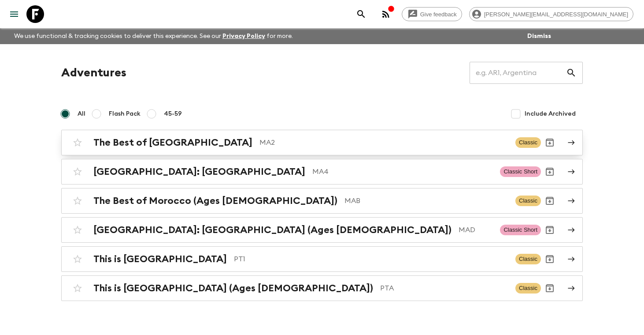  Describe the element at coordinates (427, 201) in the screenshot. I see `p: MAB` at that location.